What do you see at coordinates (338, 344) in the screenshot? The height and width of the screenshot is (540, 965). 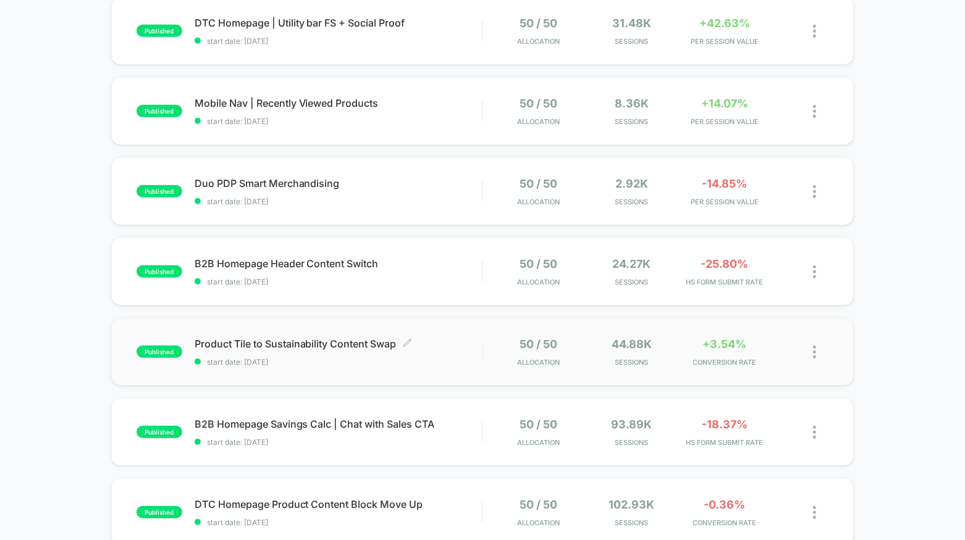 I see `span: Product Tile to Sustainability Content Swap` at bounding box center [338, 344].